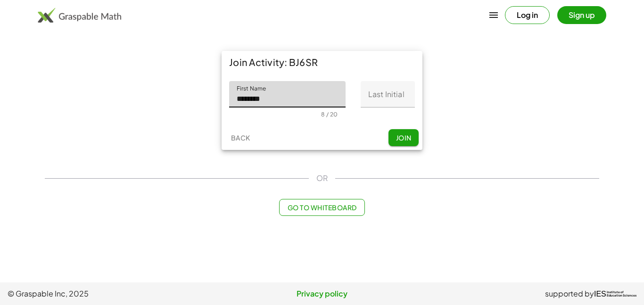 The width and height of the screenshot is (644, 305). Describe the element at coordinates (322, 294) in the screenshot. I see `a: Privacy policy` at that location.